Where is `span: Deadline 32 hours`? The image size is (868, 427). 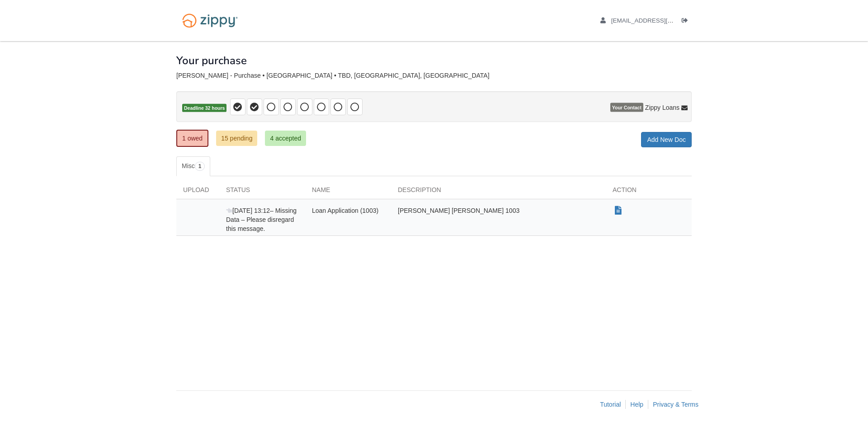
span: Deadline 32 hours is located at coordinates (204, 108).